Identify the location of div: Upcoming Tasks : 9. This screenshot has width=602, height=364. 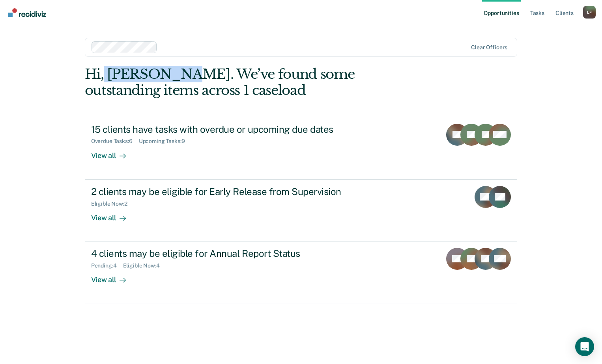
(165, 141).